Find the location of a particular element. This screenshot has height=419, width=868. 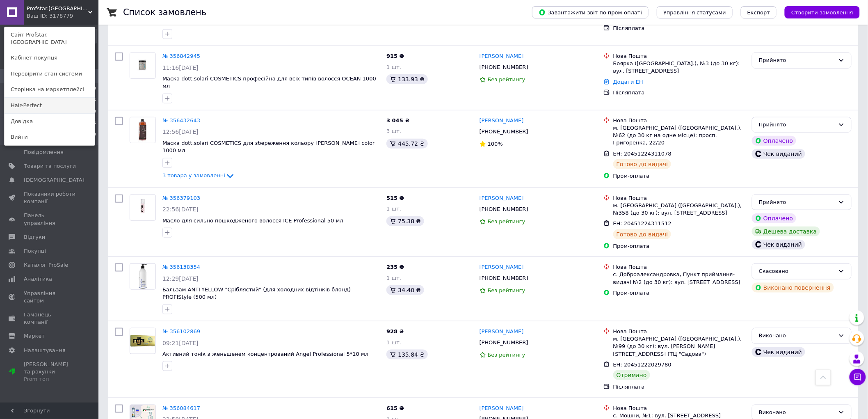

span: Завантажити звіт по пром-оплаті is located at coordinates (590, 12).